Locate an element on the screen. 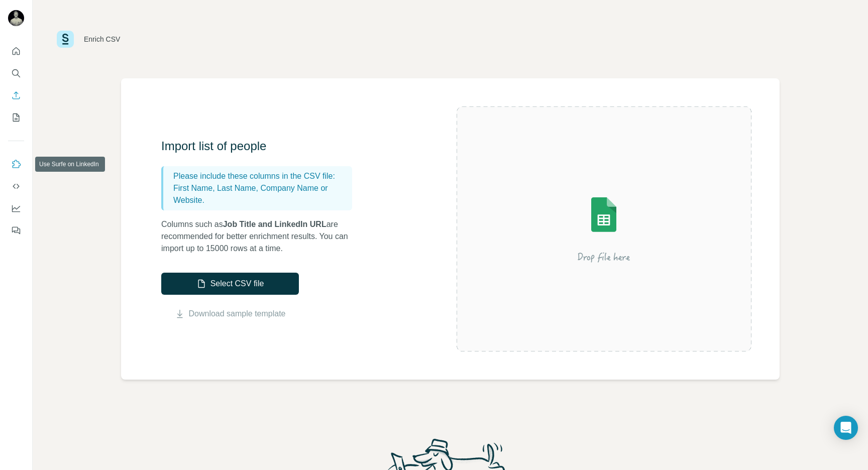  p: First Name, Last Name, Company Name or Website. is located at coordinates (261, 194).